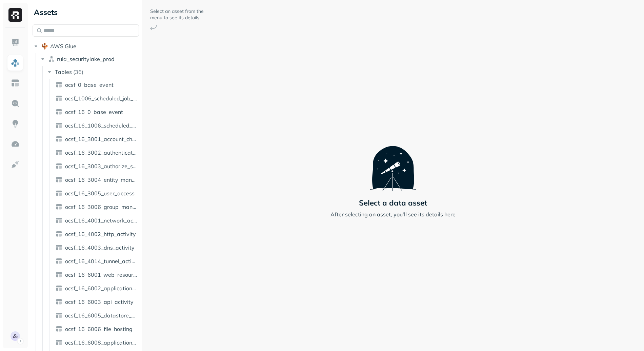  Describe the element at coordinates (15, 336) in the screenshot. I see `img: Rula` at that location.